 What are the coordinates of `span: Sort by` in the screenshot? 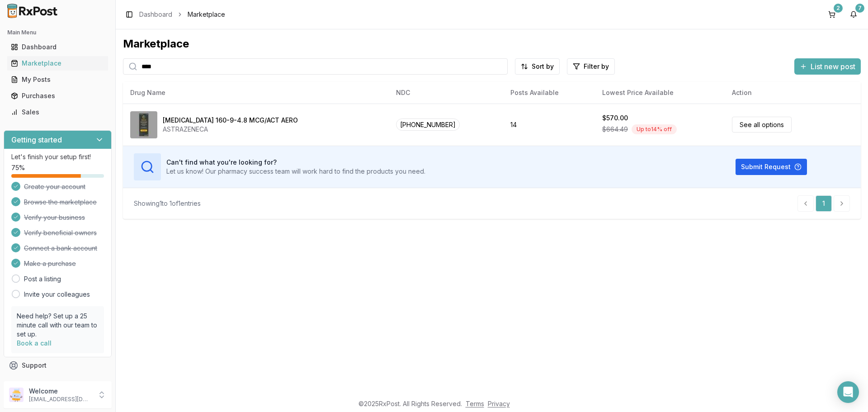 It's located at (543, 67).